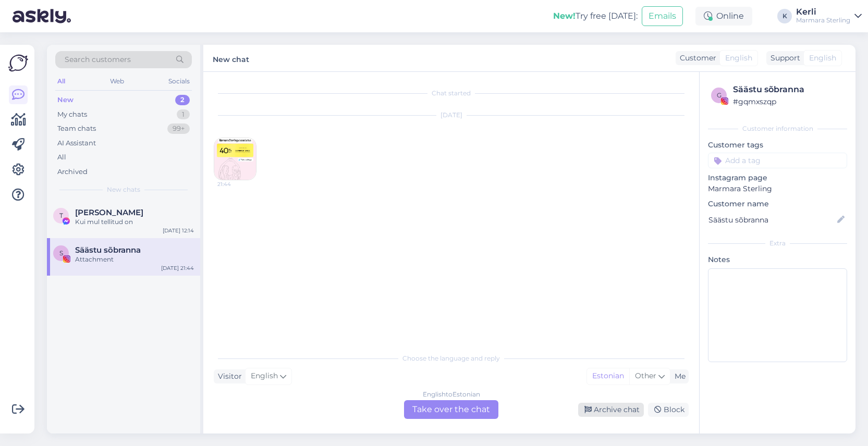  I want to click on img: Askly Logo, so click(18, 63).